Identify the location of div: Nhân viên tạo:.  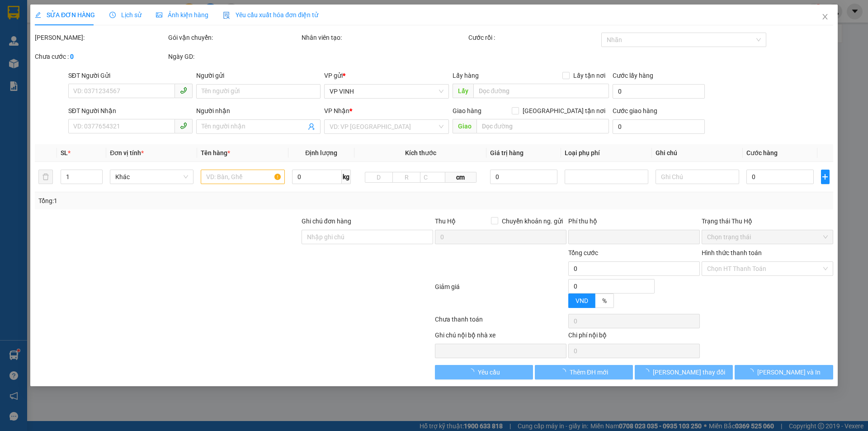
(384, 38).